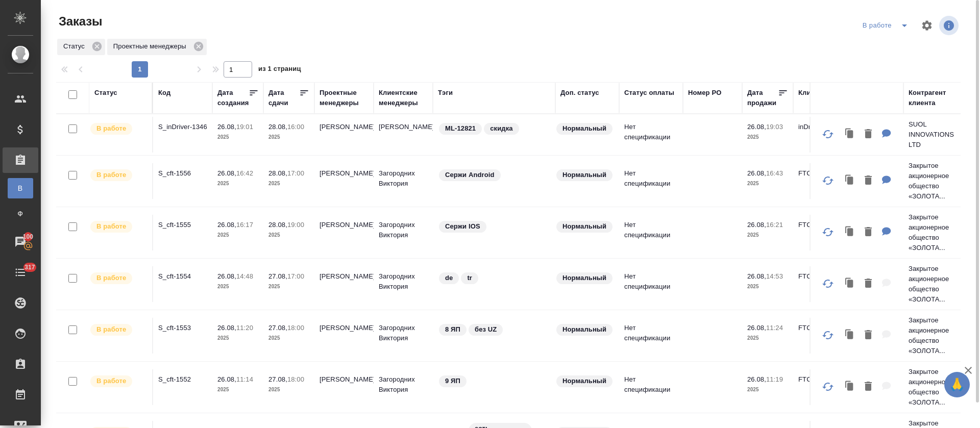 The width and height of the screenshot is (980, 428). I want to click on p: 8 ЯП, so click(453, 330).